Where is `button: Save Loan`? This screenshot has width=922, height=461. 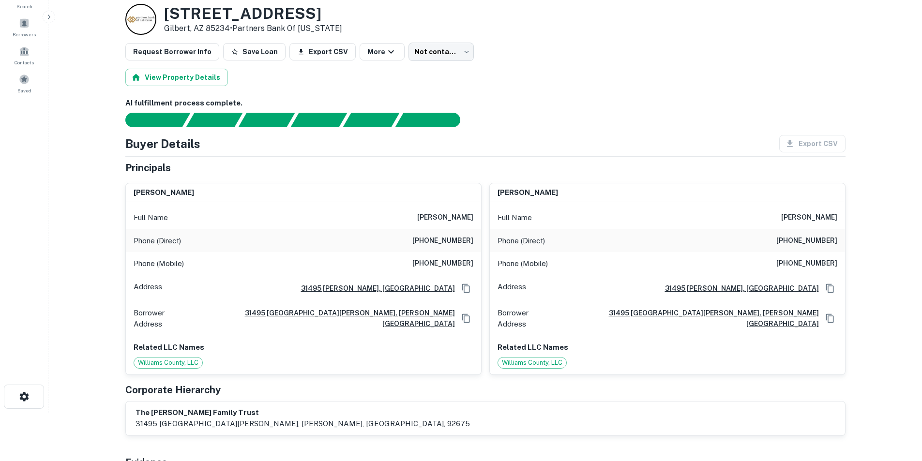 button: Save Loan is located at coordinates (254, 52).